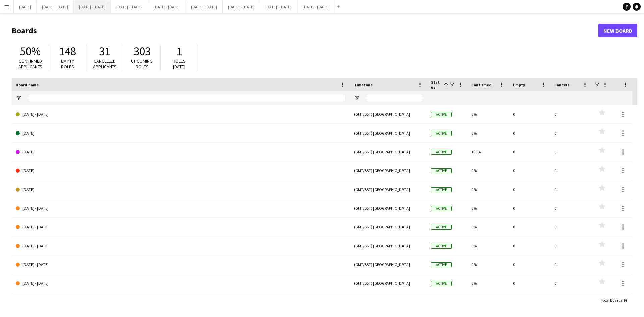 The image size is (644, 317). Describe the element at coordinates (482, 84) in the screenshot. I see `span: Confirmed` at that location.